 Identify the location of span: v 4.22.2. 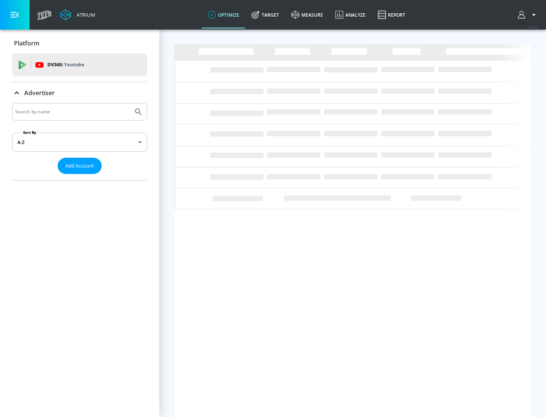
(533, 27).